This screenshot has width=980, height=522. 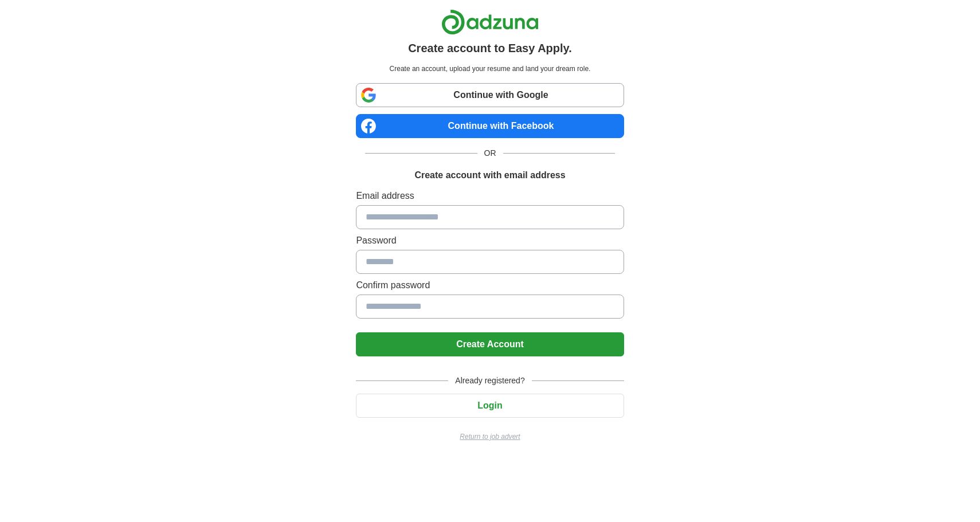 What do you see at coordinates (489, 196) in the screenshot?
I see `label: Email address` at bounding box center [489, 196].